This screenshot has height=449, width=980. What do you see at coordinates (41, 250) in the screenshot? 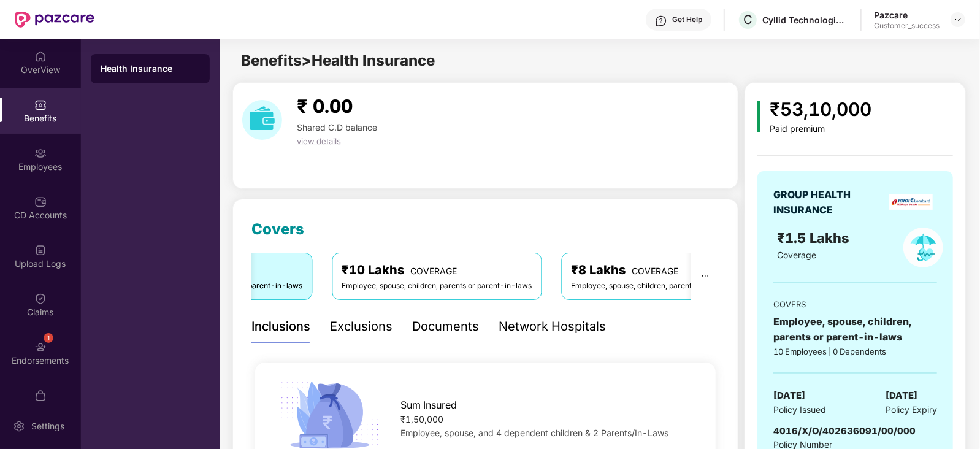
I see `img: svg+xml;base64,PHN2ZyBpZD0iVXBsb2FkX0xvZ3MiIGRhdGEtbmFtZT0iVXBsb2FkIExvZ3MiIHhtbG5zPSJodHRwOi8vd3...` at bounding box center [41, 250].